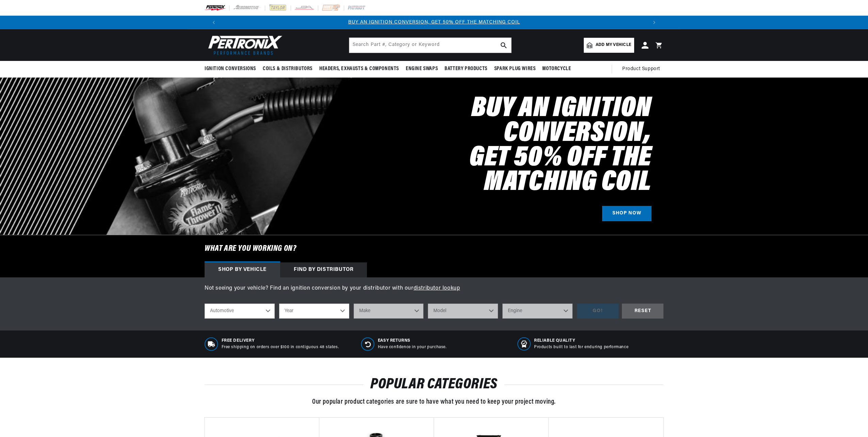 This screenshot has width=868, height=437. Describe the element at coordinates (504, 45) in the screenshot. I see `button: search button` at that location.